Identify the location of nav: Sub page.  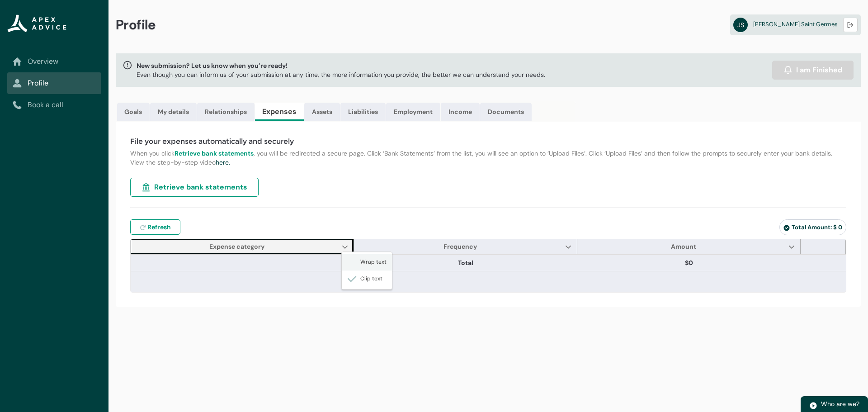
(54, 83).